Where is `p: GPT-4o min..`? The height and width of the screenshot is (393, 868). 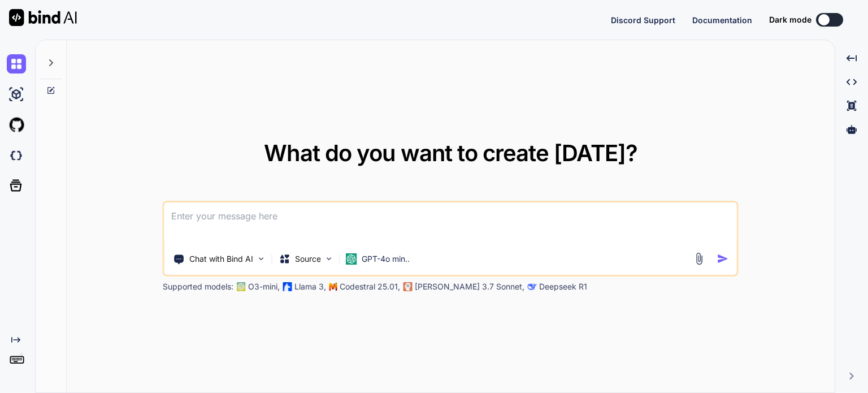 p: GPT-4o min.. is located at coordinates (385, 259).